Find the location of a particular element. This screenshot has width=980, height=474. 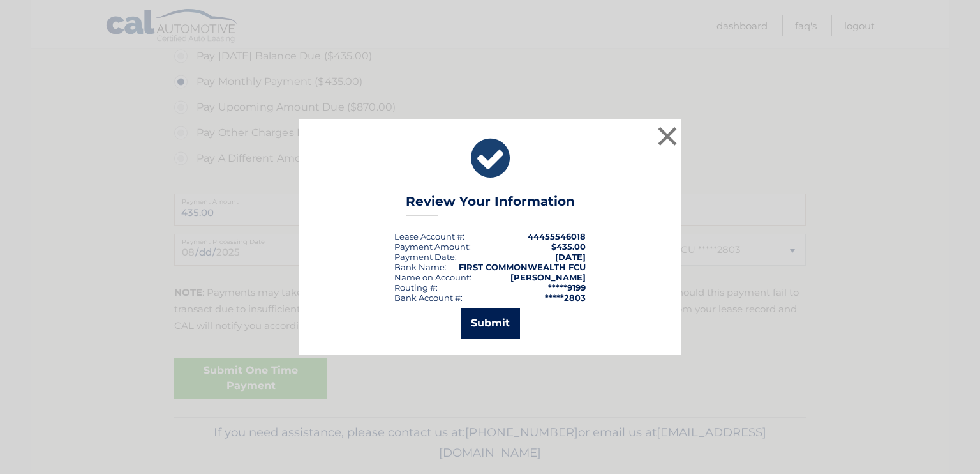

div: Lease Account #: is located at coordinates (429, 236).